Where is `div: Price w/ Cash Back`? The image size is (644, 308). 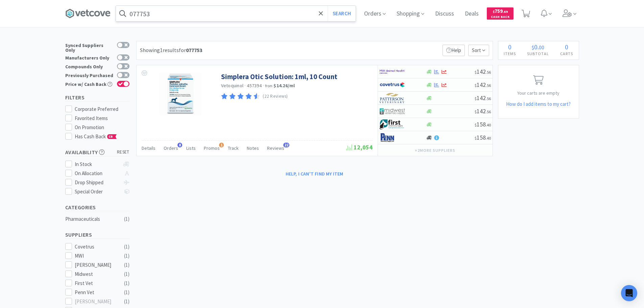
div: Price w/ Cash Back is located at coordinates (89, 83).